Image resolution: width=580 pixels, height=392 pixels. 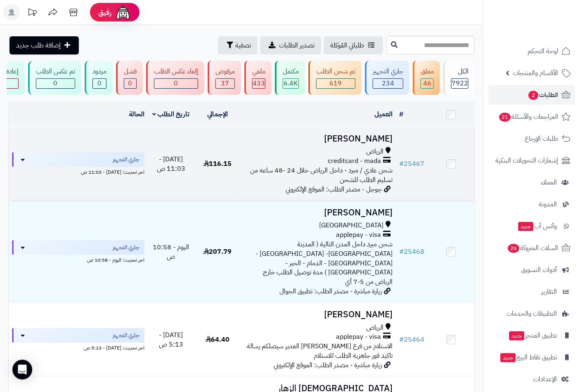 I want to click on a: الكل7922, so click(x=459, y=78).